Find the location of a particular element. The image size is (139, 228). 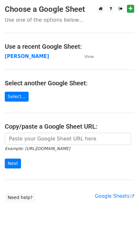

h3: Choose a Google Sheet is located at coordinates (69, 9).